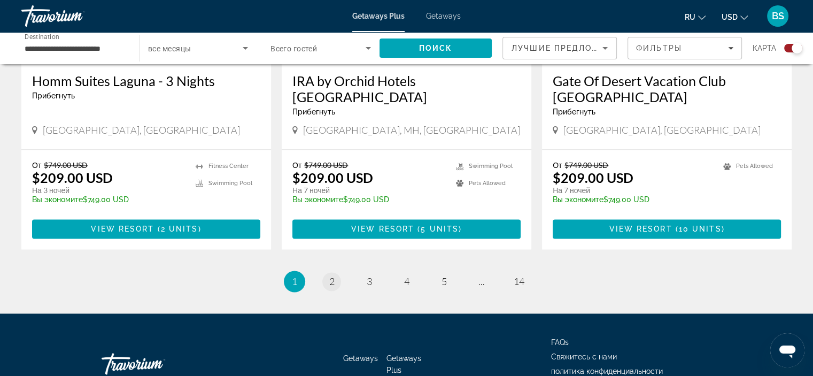  What do you see at coordinates (778, 16) in the screenshot?
I see `span: BS` at bounding box center [778, 16].